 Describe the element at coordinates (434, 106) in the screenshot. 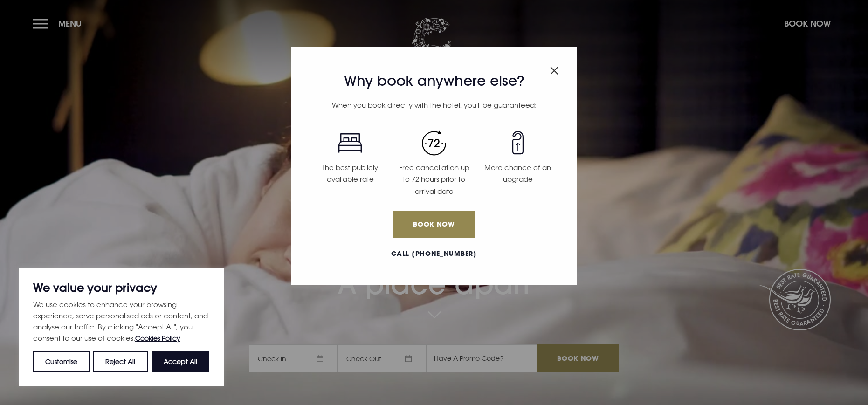

I see `p: When you book directly with the hotel, you'll be guaranteed:` at that location.